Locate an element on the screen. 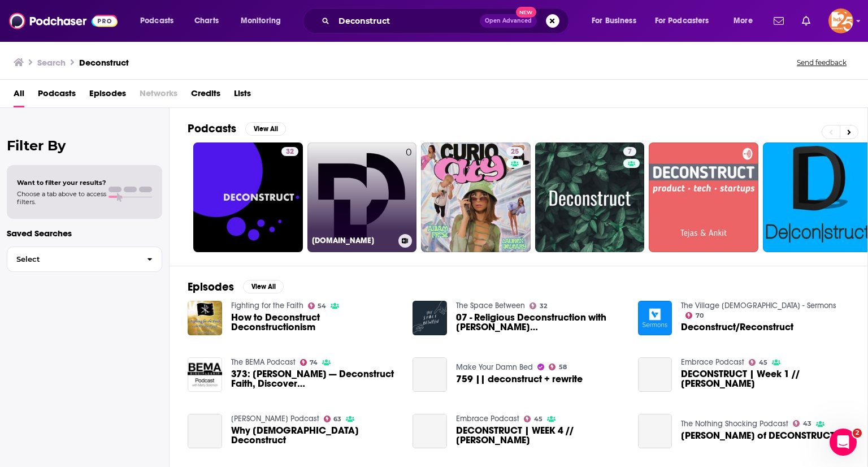  img: User Profile is located at coordinates (841, 21).